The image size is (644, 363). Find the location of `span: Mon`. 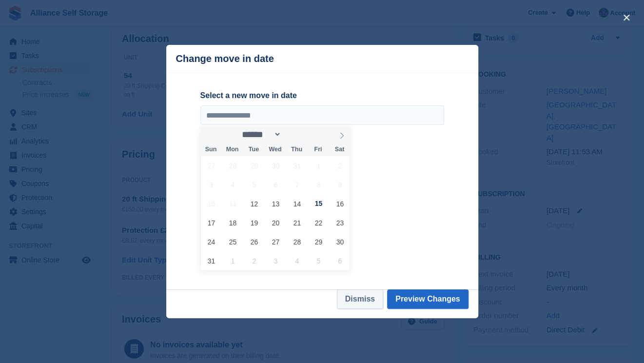

span: Mon is located at coordinates (232, 149).